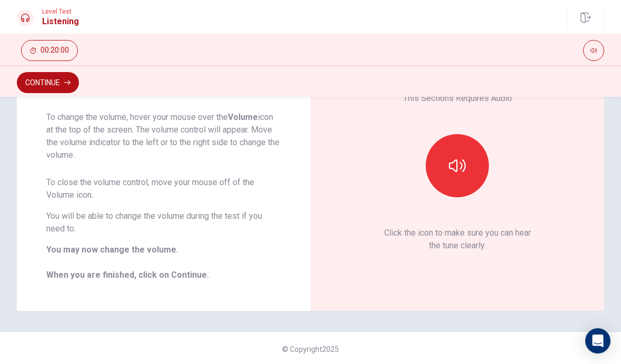  Describe the element at coordinates (61, 21) in the screenshot. I see `h1: Listening` at that location.